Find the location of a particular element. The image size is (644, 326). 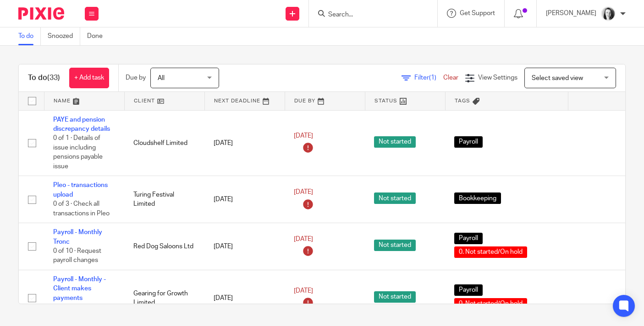

span: Filter is located at coordinates (429, 78).